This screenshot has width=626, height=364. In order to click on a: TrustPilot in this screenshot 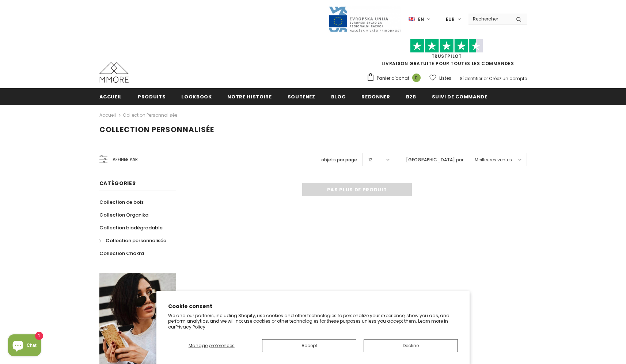, I will do `click(446, 56)`.